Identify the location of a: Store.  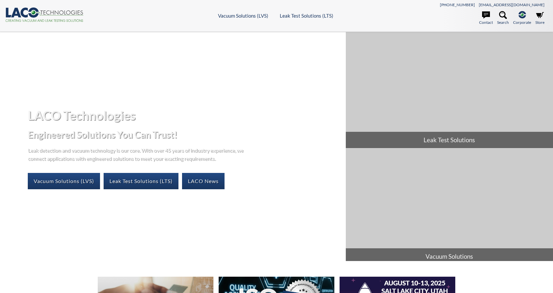
(540, 18).